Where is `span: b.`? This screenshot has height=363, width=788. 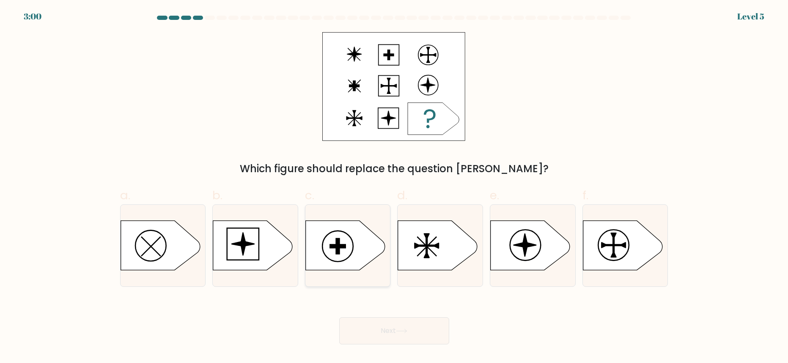
span: b. is located at coordinates (217, 195).